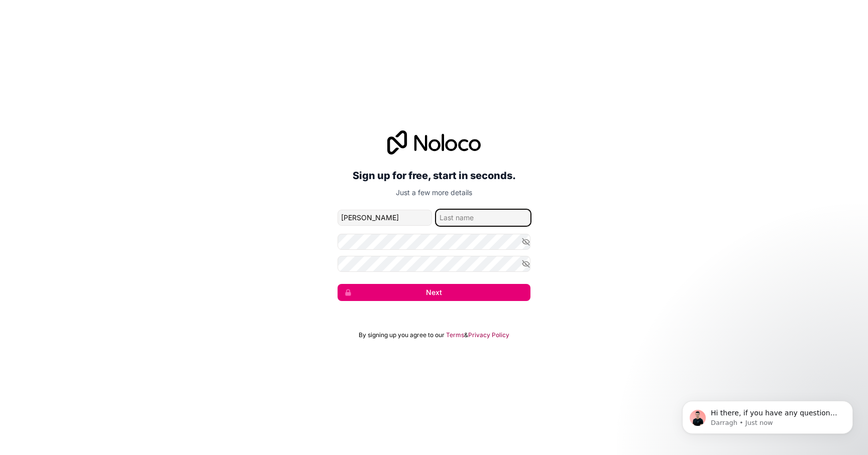 The width and height of the screenshot is (868, 455). Describe the element at coordinates (434, 264) in the screenshot. I see `input: Confirm password` at that location.